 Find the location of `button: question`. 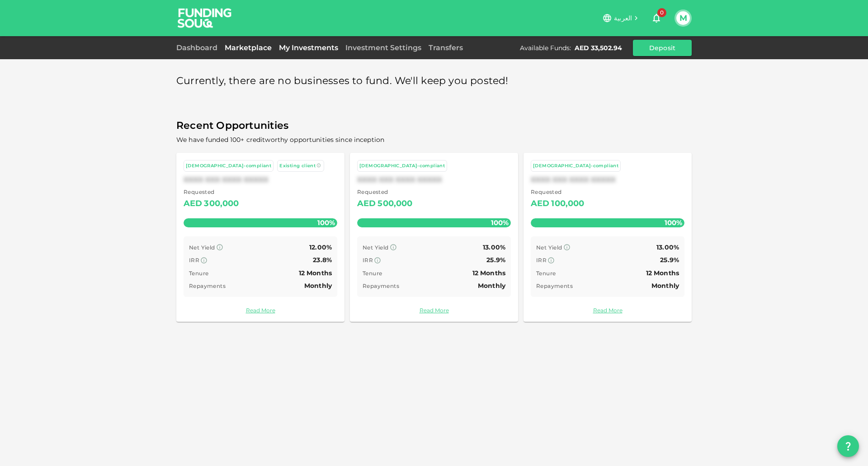

button: question is located at coordinates (848, 446).